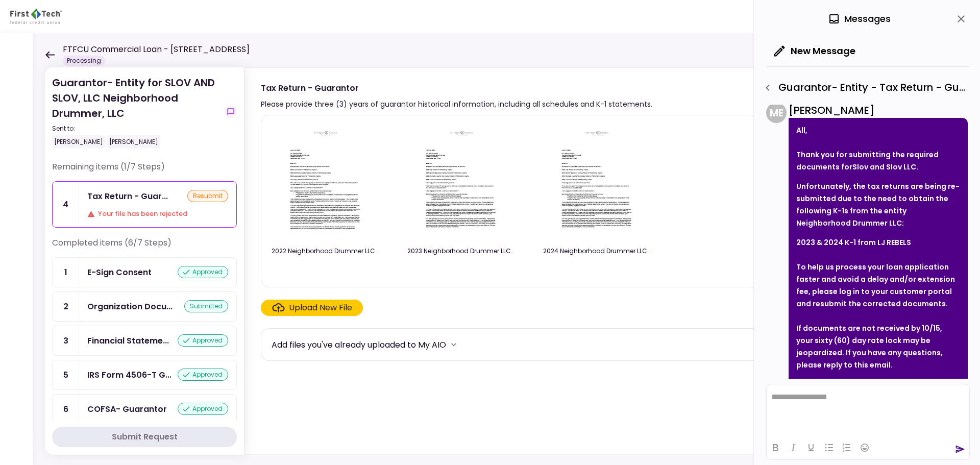 Image resolution: width=980 pixels, height=465 pixels. Describe the element at coordinates (884, 167) in the screenshot. I see `strong: Slov and Slov LLC` at that location.